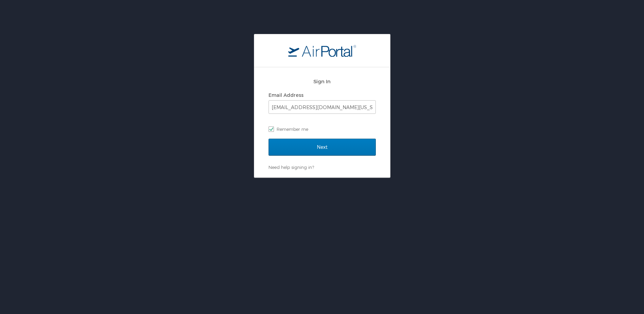 This screenshot has width=644, height=314. What do you see at coordinates (322, 81) in the screenshot?
I see `h2: Sign In` at bounding box center [322, 81].